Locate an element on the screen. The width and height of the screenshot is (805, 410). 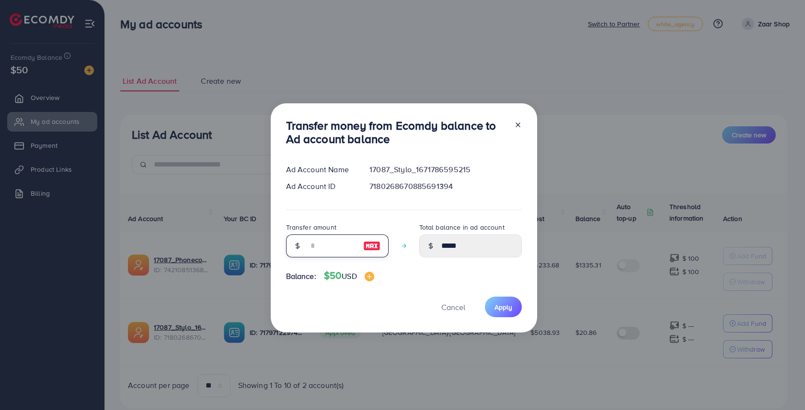
span: Apply is located at coordinates (503, 307).